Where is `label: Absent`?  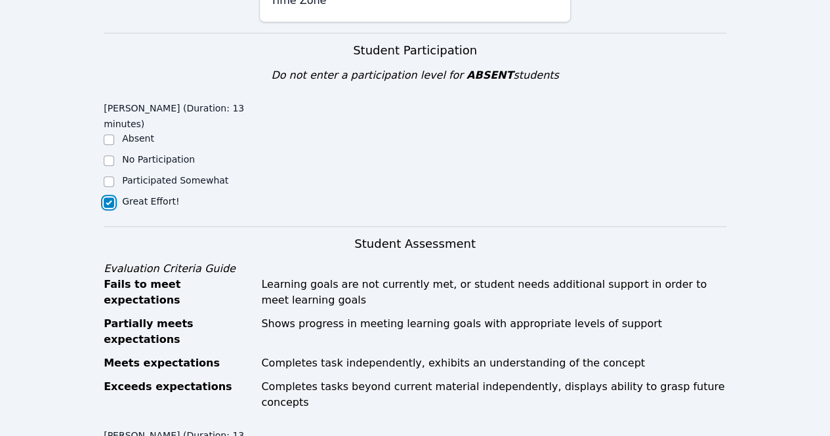 label: Absent is located at coordinates (138, 138).